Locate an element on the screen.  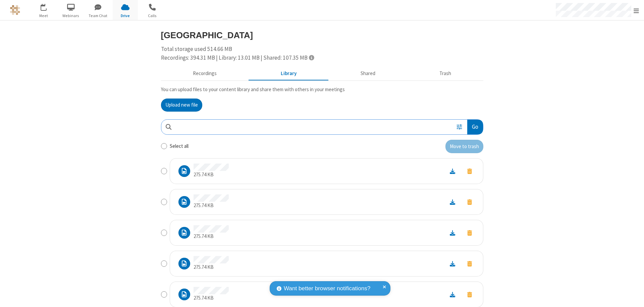
label: Select all is located at coordinates (179, 146).